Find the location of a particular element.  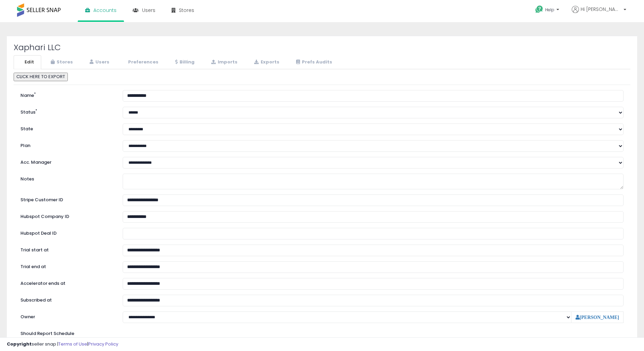

label: Acc. Manager is located at coordinates (66, 162).